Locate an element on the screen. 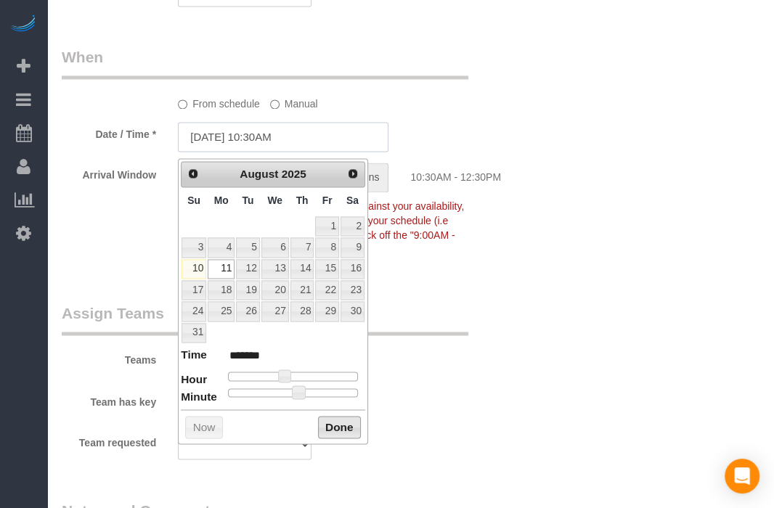 The image size is (774, 508). legend: When is located at coordinates (265, 62).